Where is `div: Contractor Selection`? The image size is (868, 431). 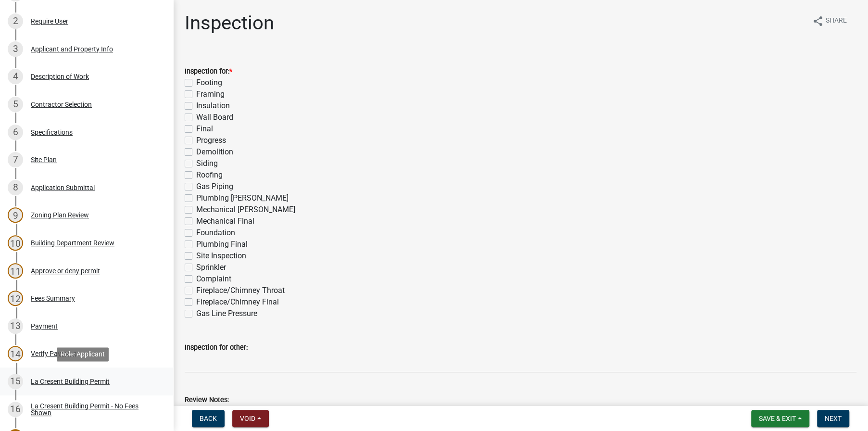
div: Contractor Selection is located at coordinates (61, 104).